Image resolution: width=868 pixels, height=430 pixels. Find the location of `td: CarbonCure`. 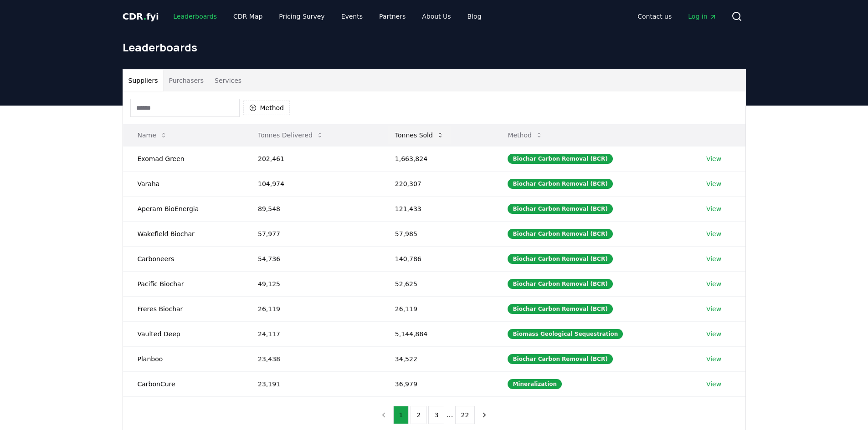

td: CarbonCure is located at coordinates (183, 384).